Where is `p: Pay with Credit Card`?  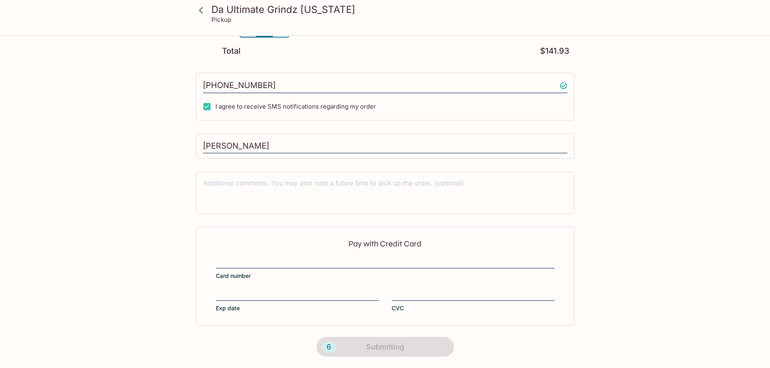 p: Pay with Credit Card is located at coordinates (385, 244).